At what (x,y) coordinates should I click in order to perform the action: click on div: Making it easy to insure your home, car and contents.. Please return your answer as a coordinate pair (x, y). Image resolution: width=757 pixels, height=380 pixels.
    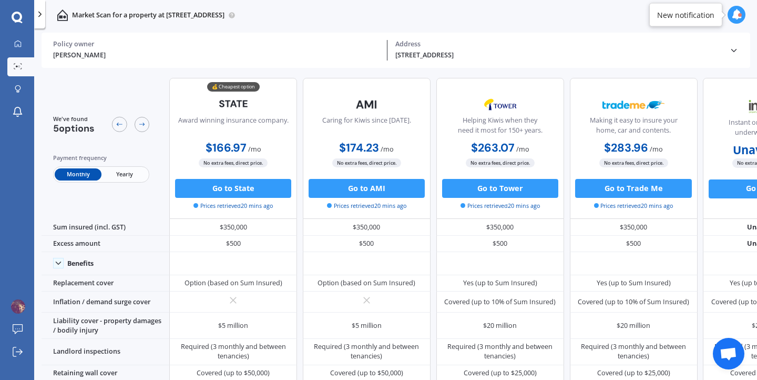
    Looking at the image, I should click on (634, 127).